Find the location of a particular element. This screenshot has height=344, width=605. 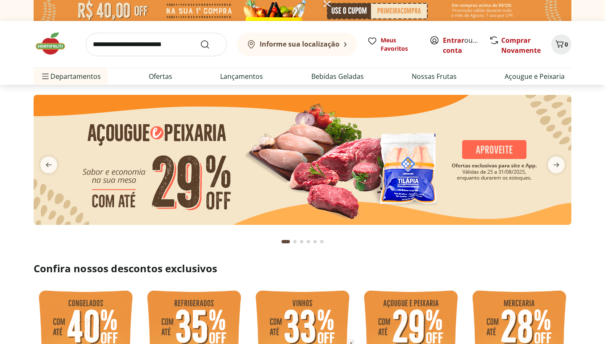

img: açougue is located at coordinates (302, 160).